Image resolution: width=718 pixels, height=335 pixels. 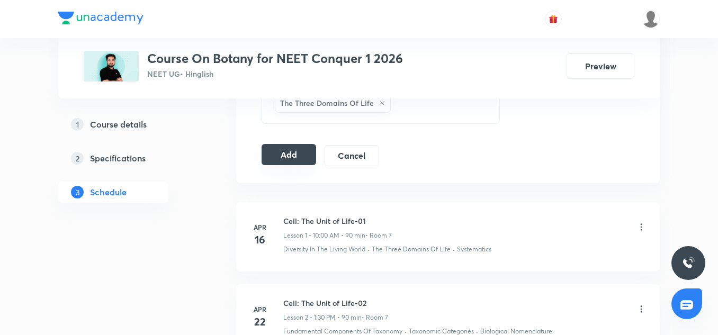 What do you see at coordinates (289, 155) in the screenshot?
I see `button: Add` at bounding box center [289, 155].